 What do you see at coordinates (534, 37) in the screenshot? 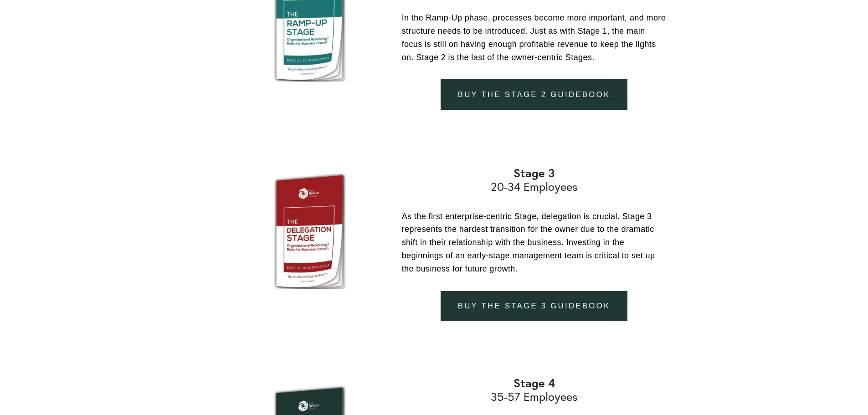
I see `p: In the Ramp-Up phase, processes become more important, and more structure needs to be introduced....` at bounding box center [534, 37].